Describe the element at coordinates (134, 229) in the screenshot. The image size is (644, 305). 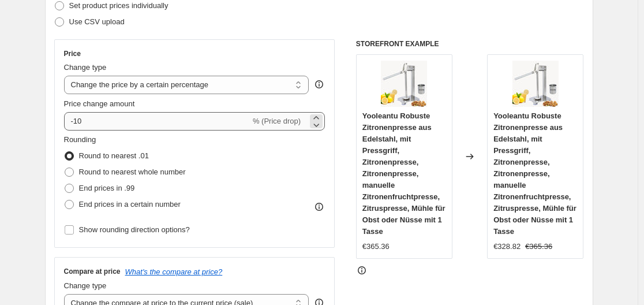
I see `span: Show rounding direction options?` at that location.